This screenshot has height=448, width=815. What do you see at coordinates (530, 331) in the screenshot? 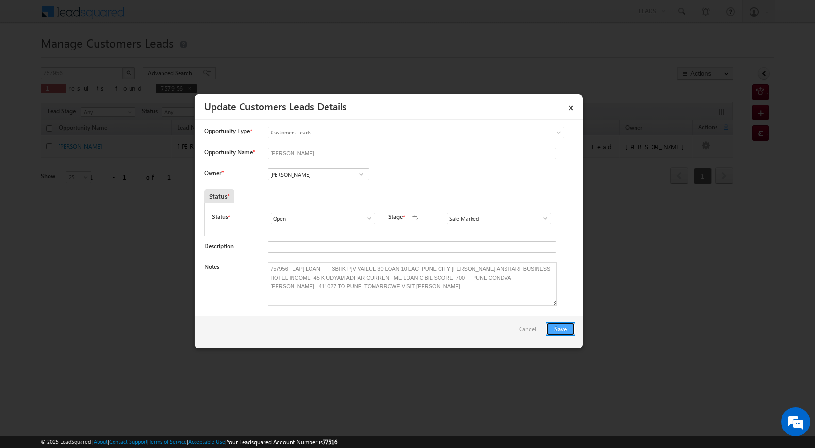
I see `a: Cancel` at bounding box center [530, 331].